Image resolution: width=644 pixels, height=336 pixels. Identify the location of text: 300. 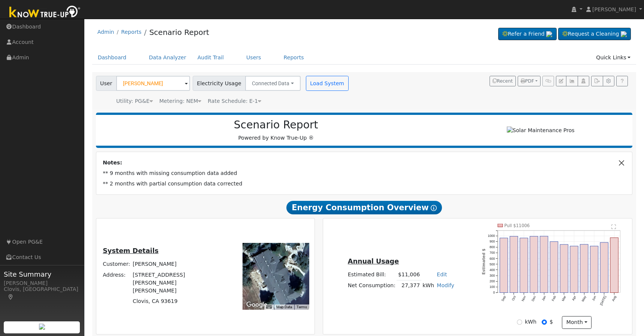
(492, 275).